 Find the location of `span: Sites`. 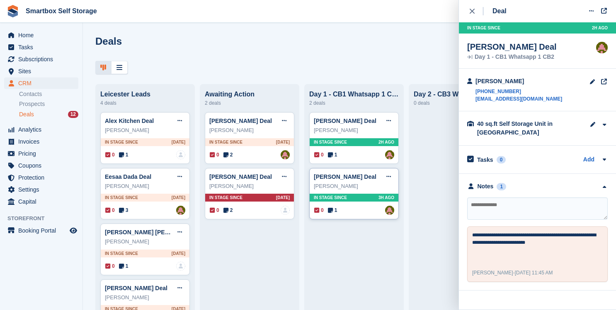

span: Sites is located at coordinates (43, 71).